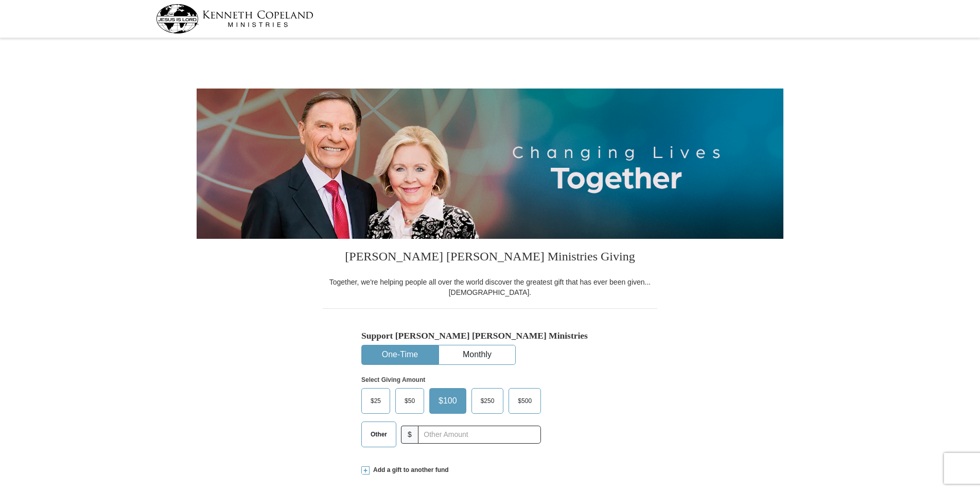 The width and height of the screenshot is (980, 491). I want to click on span: $500, so click(525, 401).